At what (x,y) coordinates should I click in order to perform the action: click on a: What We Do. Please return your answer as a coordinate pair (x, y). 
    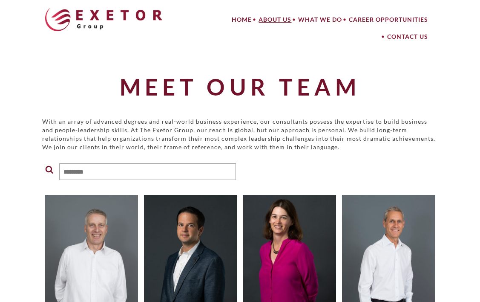
    Looking at the image, I should click on (320, 20).